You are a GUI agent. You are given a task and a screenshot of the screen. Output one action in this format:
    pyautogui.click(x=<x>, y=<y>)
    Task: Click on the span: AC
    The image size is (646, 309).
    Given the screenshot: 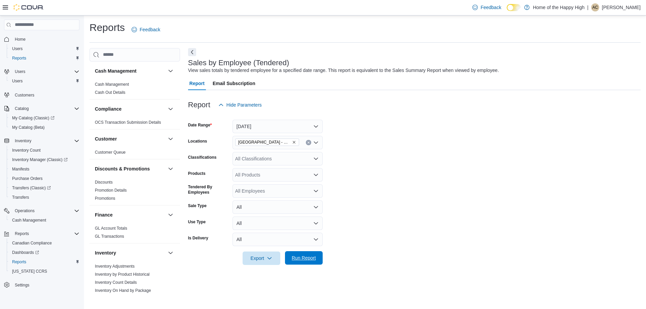 What is the action you would take?
    pyautogui.click(x=595, y=7)
    